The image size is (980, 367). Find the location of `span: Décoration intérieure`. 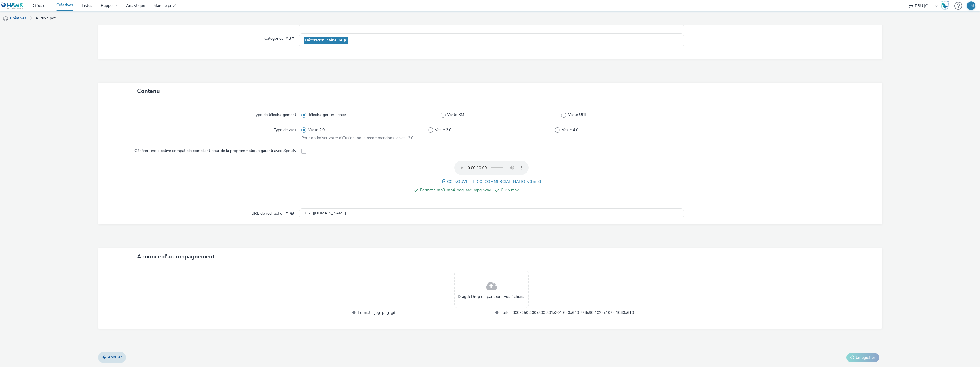

span: Décoration intérieure is located at coordinates (323, 40).